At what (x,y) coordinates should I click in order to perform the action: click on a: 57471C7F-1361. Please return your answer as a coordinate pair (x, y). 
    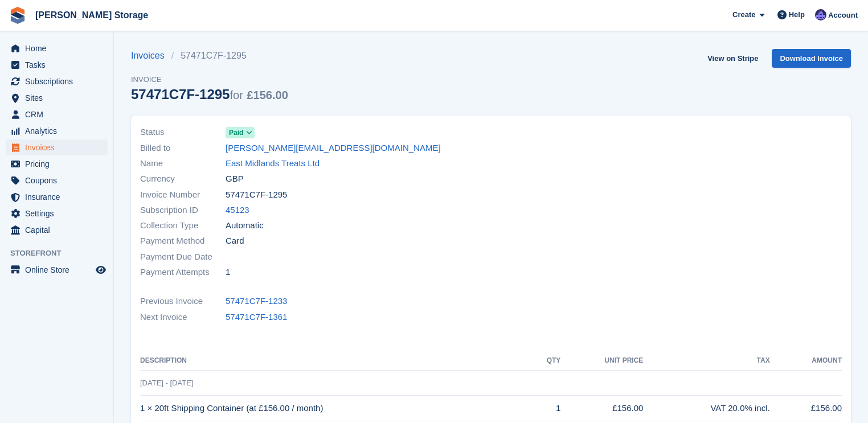
    Looking at the image, I should click on (257, 317).